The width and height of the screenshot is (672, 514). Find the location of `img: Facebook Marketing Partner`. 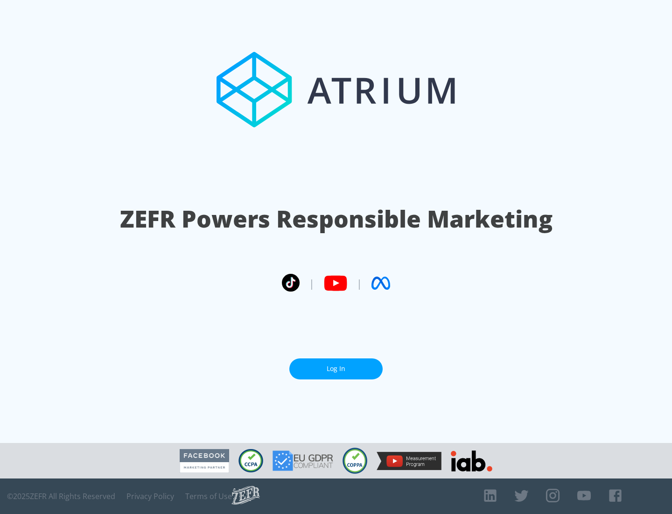

img: Facebook Marketing Partner is located at coordinates (205, 460).